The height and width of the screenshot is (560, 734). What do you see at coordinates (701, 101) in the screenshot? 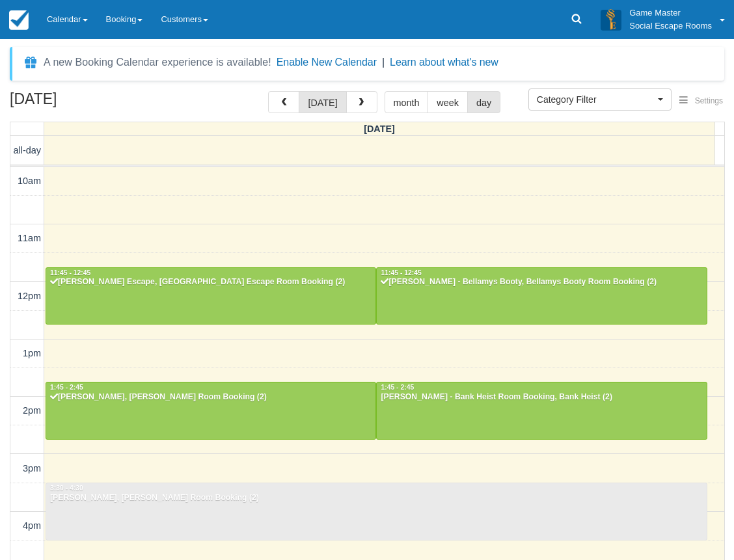
I see `button: Settings` at bounding box center [701, 101].